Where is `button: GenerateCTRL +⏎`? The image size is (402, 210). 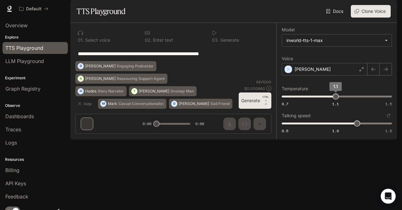 button: GenerateCTRL +⏎ is located at coordinates (255, 101).